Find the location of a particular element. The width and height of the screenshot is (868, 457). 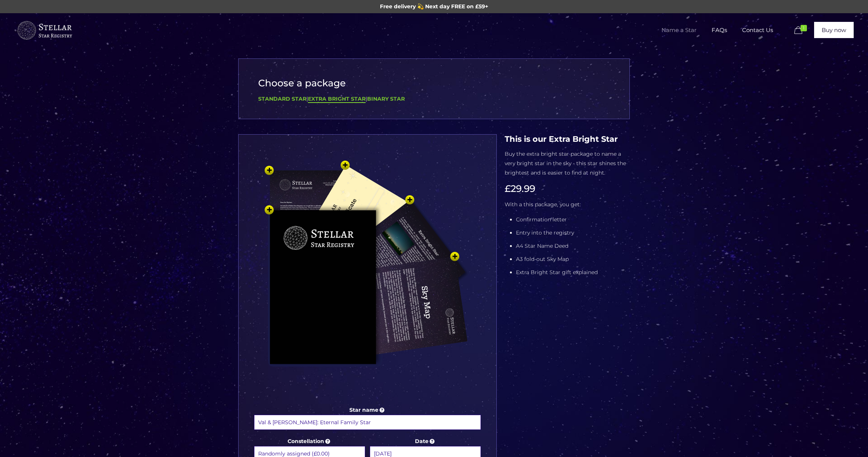

img: buyastar-logo-transparent is located at coordinates (45, 31).